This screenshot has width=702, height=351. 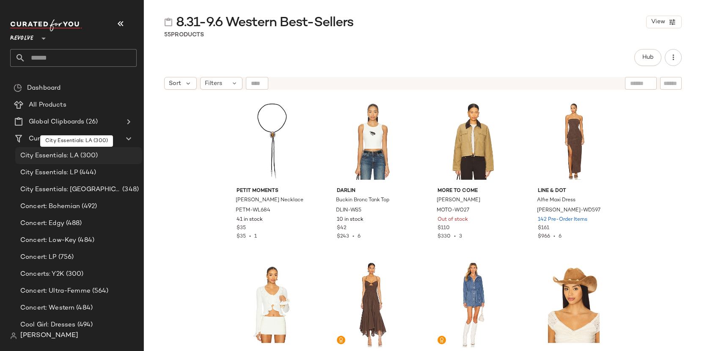 What do you see at coordinates (349, 211) in the screenshot?
I see `span: DLIN-WS5` at bounding box center [349, 211].